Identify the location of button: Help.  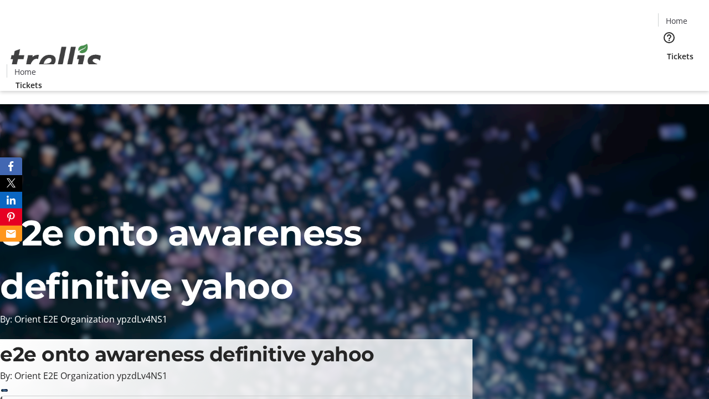
(669, 38).